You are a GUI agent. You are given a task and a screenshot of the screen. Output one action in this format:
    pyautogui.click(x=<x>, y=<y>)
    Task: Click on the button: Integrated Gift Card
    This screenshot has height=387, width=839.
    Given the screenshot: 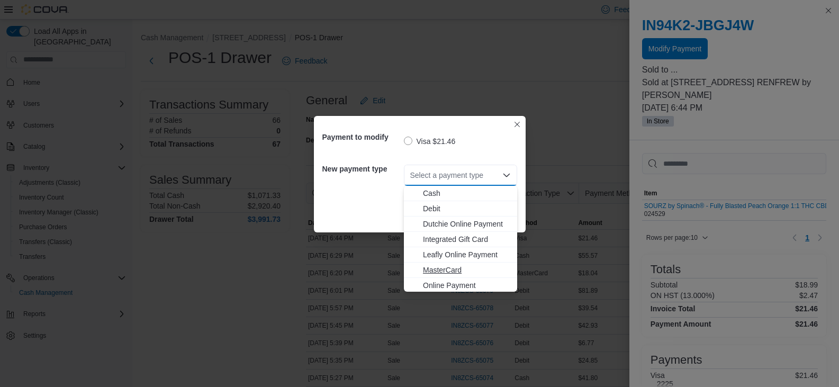 What is the action you would take?
    pyautogui.click(x=460, y=239)
    